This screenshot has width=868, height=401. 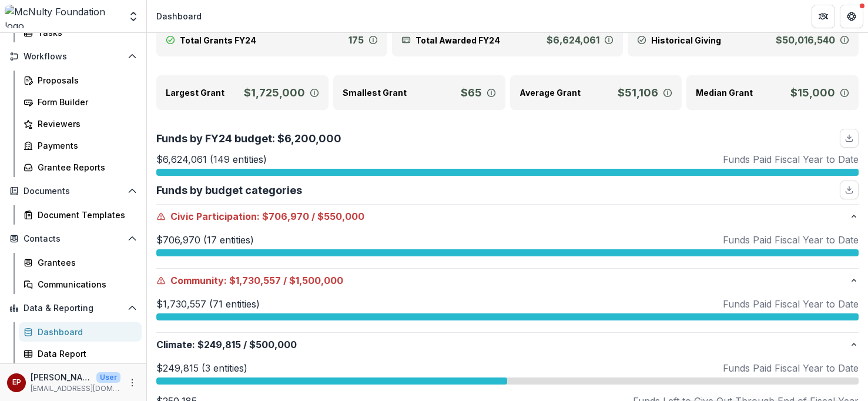 I want to click on span: Documents, so click(x=73, y=191).